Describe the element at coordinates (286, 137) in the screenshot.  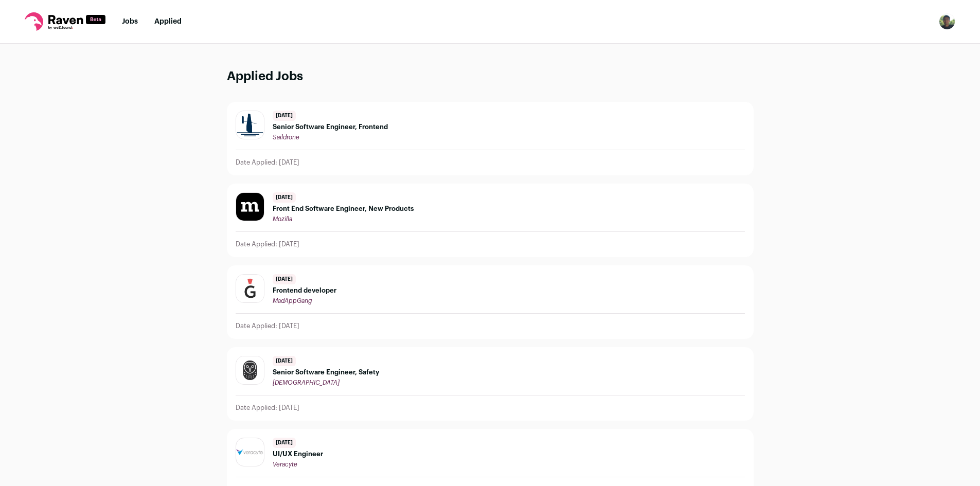
I see `span: Saildrone` at that location.